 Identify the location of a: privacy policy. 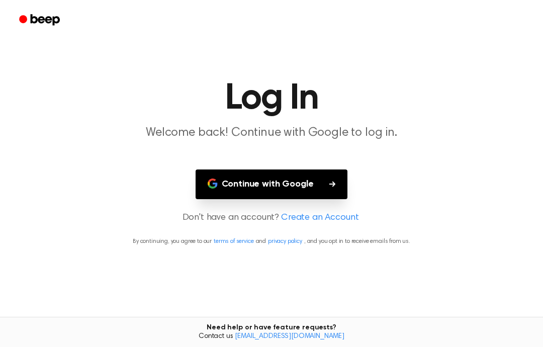
(285, 241).